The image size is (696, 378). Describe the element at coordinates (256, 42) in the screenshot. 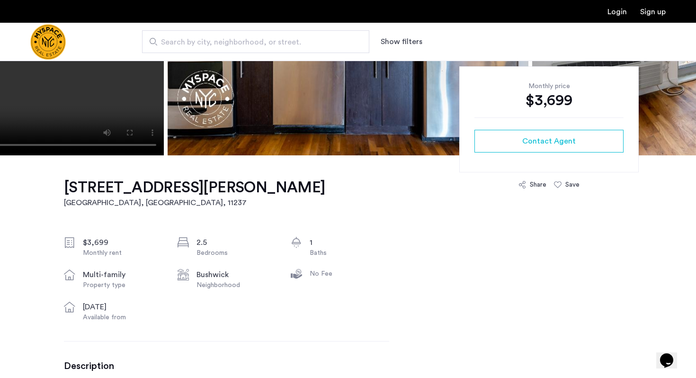

I see `input: Apartment Search` at that location.